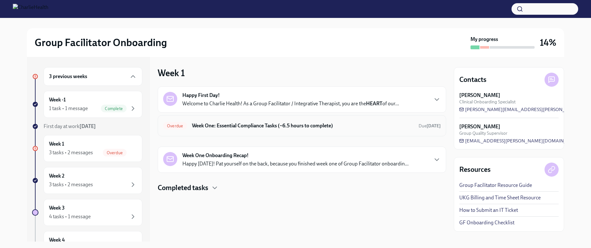 This screenshot has width=591, height=248. I want to click on a: Week 23 tasks • 2 messages, so click(87, 181).